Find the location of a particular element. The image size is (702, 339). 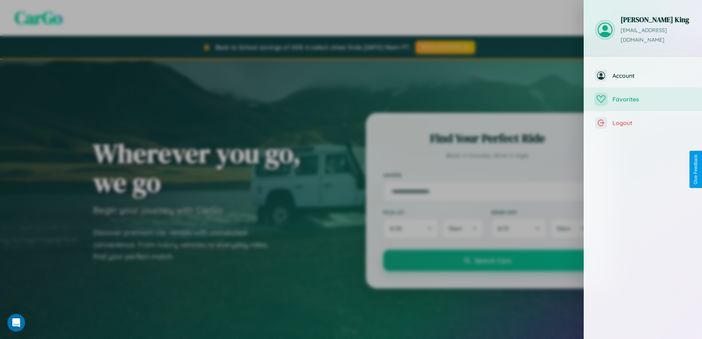

button: Logout is located at coordinates (643, 123).